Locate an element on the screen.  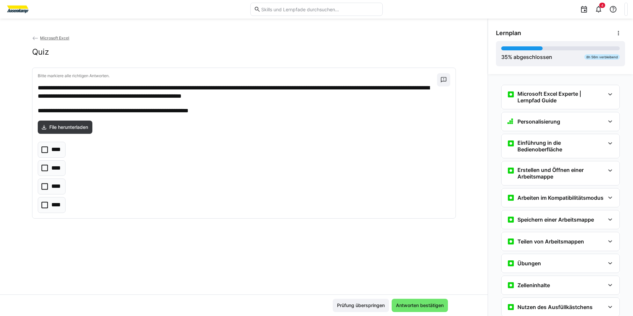
h2: Quiz is located at coordinates (40, 52).